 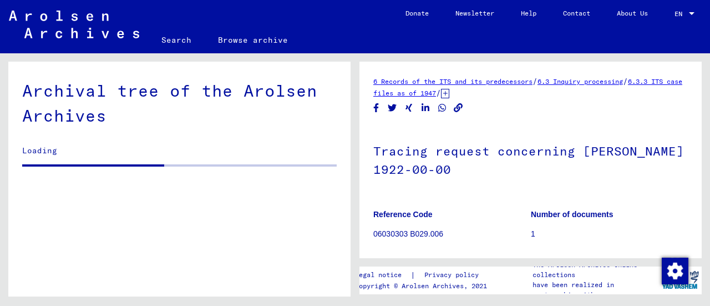 What do you see at coordinates (680, 280) in the screenshot?
I see `img: yv_logo.png` at bounding box center [680, 280].